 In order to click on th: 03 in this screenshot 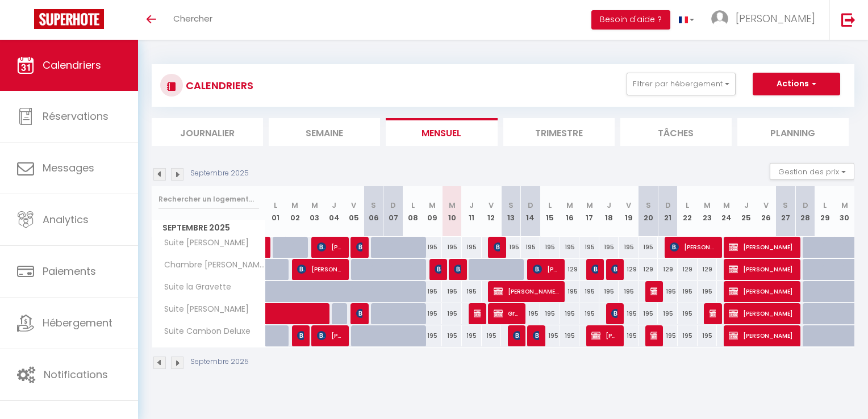, I will do `click(314, 211)`.